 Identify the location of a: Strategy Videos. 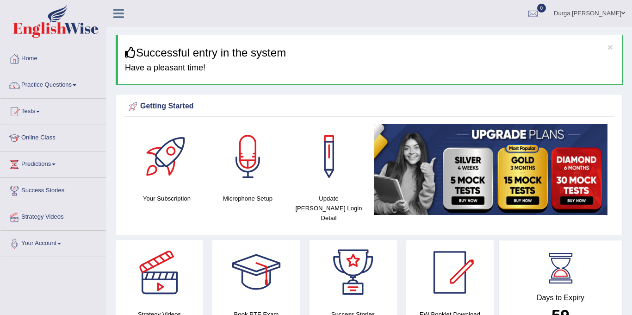
(53, 216).